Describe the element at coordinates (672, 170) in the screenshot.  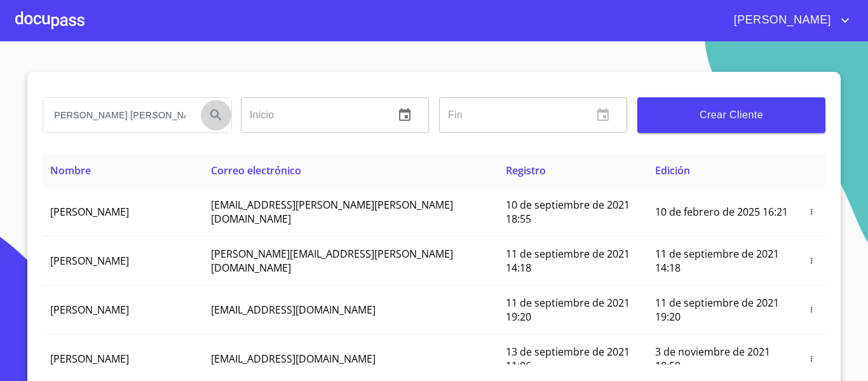
I see `span: Edición` at that location.